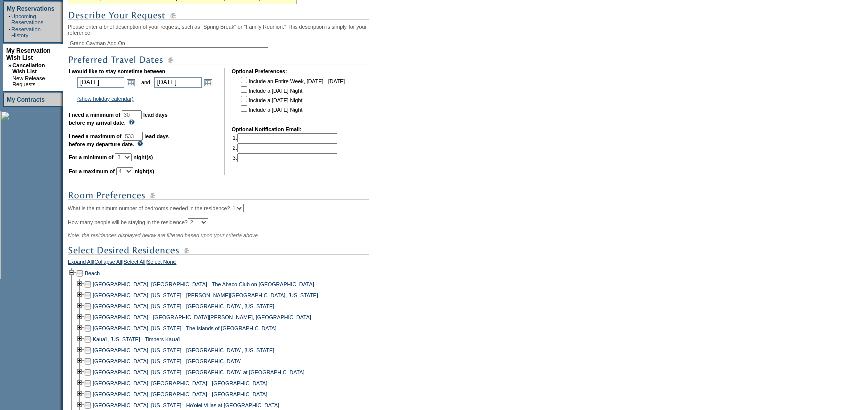 The image size is (868, 410). What do you see at coordinates (91, 157) in the screenshot?
I see `b: For a minimum of` at bounding box center [91, 157].